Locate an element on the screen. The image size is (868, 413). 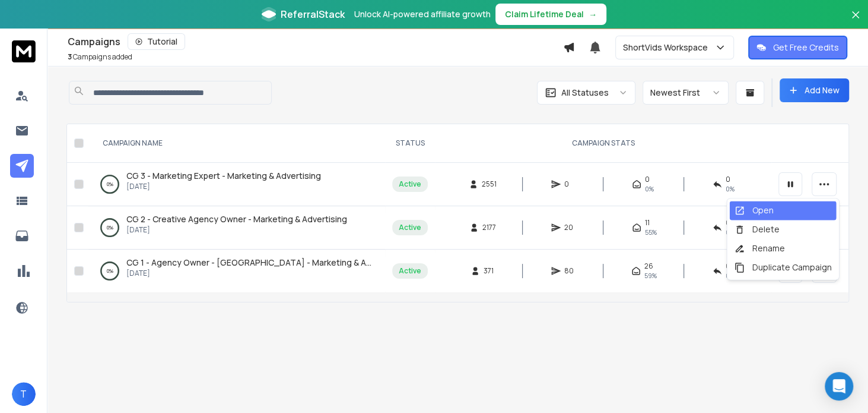
th: CAMPAIGN STATS is located at coordinates (603, 143).